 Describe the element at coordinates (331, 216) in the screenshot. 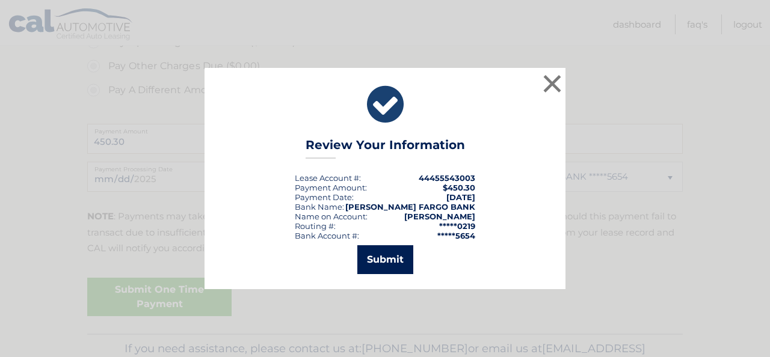

I see `div: Name on Account:` at that location.